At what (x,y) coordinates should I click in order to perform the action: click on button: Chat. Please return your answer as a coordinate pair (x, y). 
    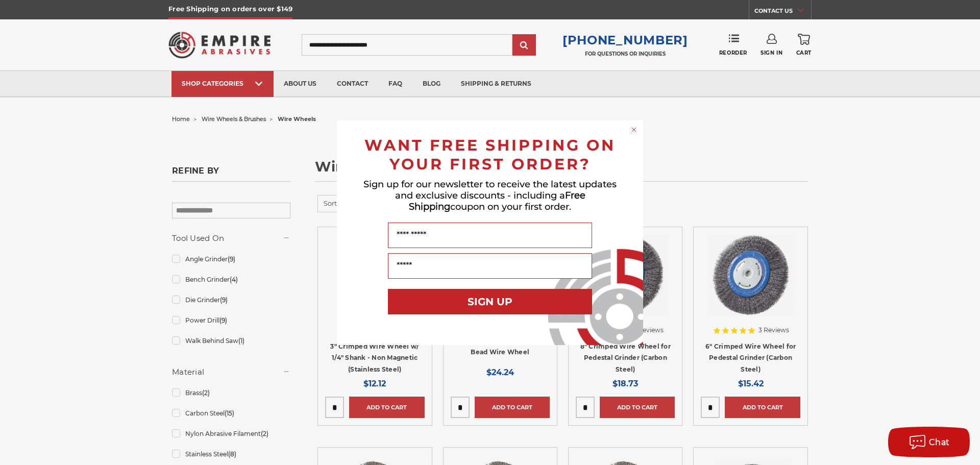
    Looking at the image, I should click on (929, 442).